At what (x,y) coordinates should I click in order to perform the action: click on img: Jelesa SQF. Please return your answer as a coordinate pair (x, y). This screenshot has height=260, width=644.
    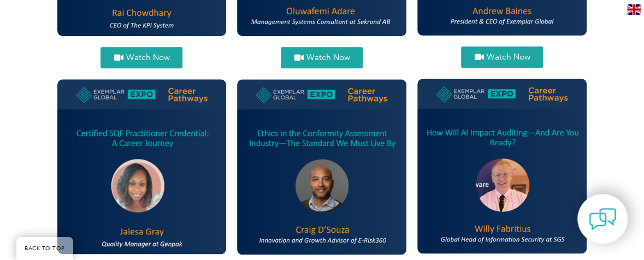
    Looking at the image, I should click on (142, 167).